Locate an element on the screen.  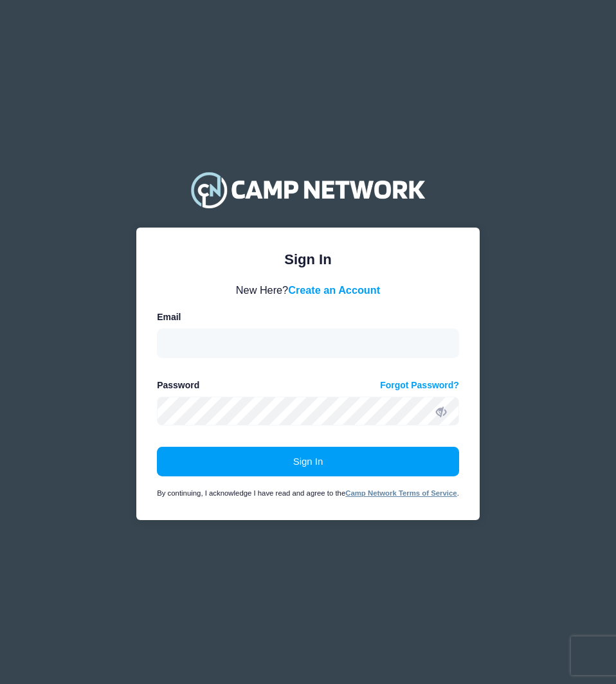
a: Forgot Password? is located at coordinates (419, 385).